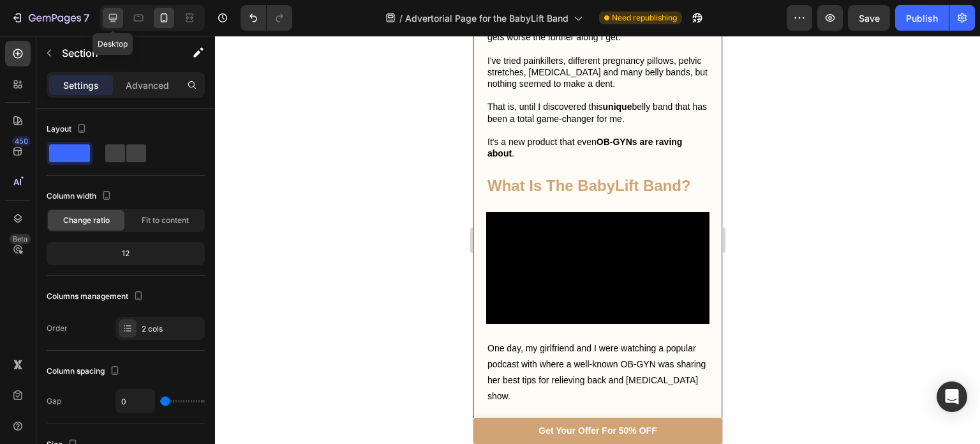  Describe the element at coordinates (80, 196) in the screenshot. I see `div: Column width` at that location.